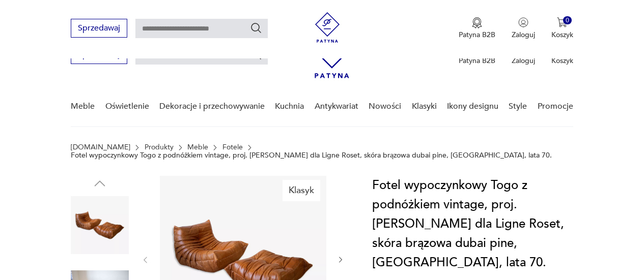 This screenshot has height=280, width=644. What do you see at coordinates (562, 29) in the screenshot?
I see `button: 0Koszyk` at bounding box center [562, 29].